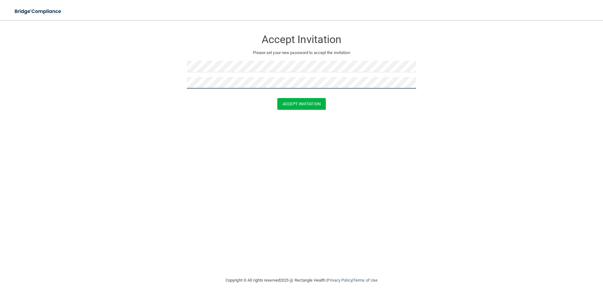 The image size is (603, 297). I want to click on button: Accept Invitation, so click(301, 104).